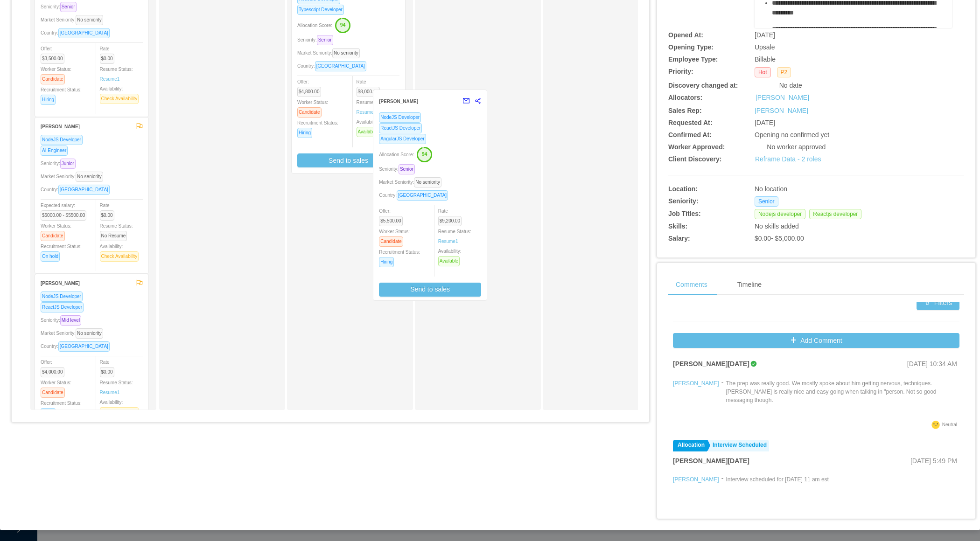 Image resolution: width=980 pixels, height=541 pixels. What do you see at coordinates (790, 85) in the screenshot?
I see `span: No date` at bounding box center [790, 85].